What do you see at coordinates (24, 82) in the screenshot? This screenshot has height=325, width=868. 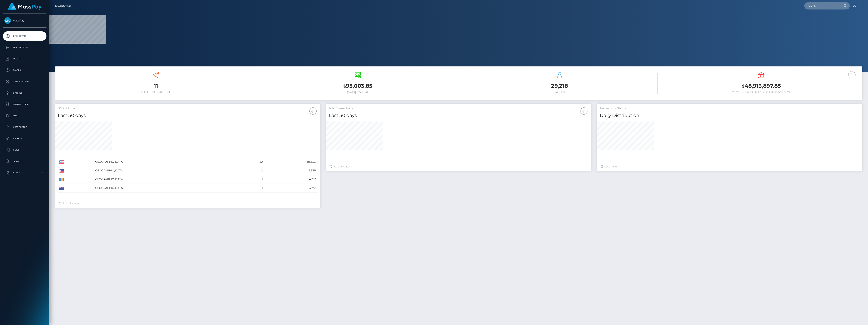 I see `p: Cancellations` at bounding box center [24, 82].